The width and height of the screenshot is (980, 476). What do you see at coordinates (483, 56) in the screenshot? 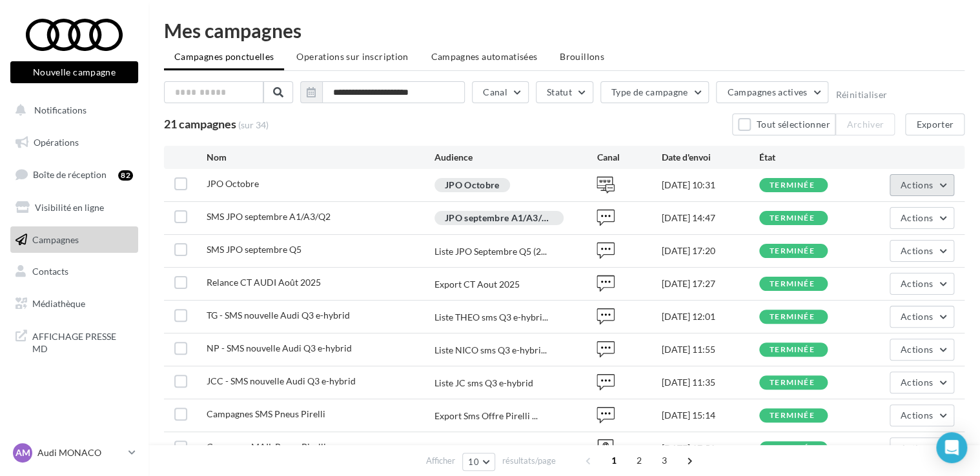
I see `span: Campagnes automatisées` at bounding box center [483, 56].